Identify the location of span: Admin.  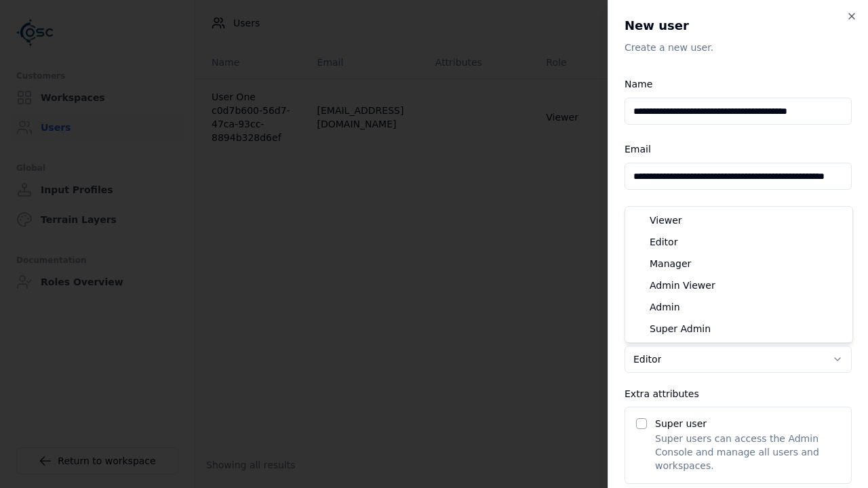
(665, 307).